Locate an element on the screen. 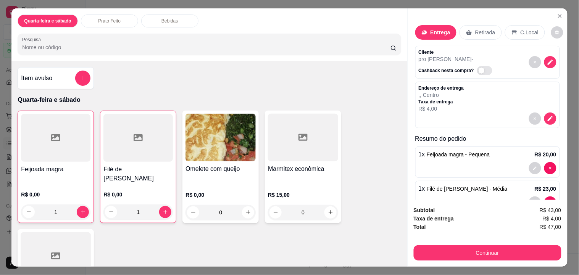 The height and width of the screenshot is (275, 579). p: R$ 4,00 is located at coordinates (441, 109).